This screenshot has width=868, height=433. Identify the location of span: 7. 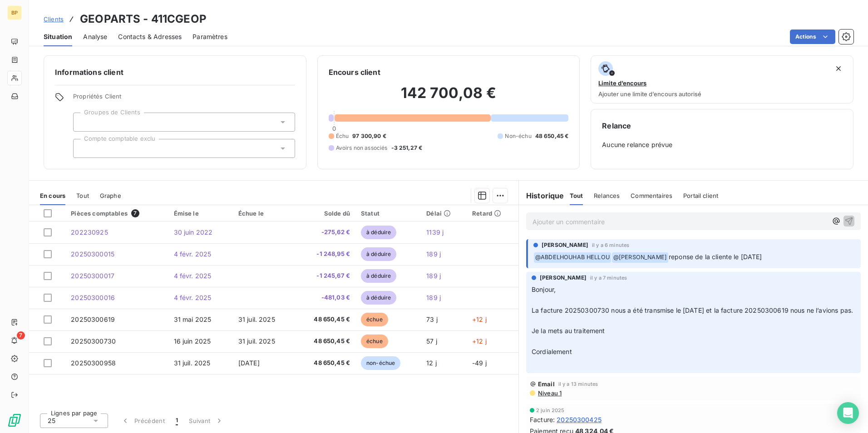
(135, 213).